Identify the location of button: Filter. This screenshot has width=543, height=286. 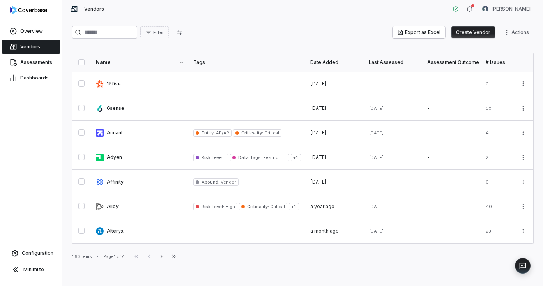
(154, 32).